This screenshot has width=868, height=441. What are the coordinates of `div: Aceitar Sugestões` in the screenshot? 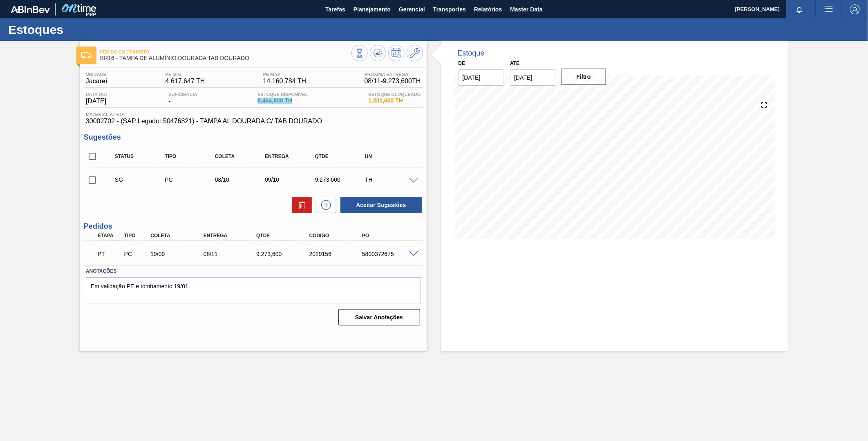 It's located at (379, 205).